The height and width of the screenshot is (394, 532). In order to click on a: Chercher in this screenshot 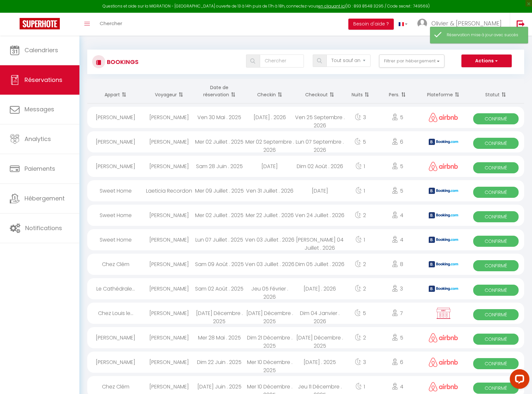, I will do `click(111, 24)`.